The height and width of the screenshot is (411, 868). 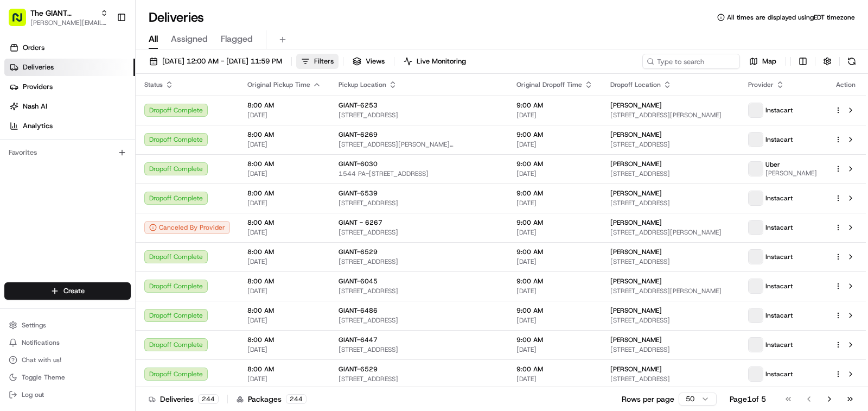 What do you see at coordinates (154, 85) in the screenshot?
I see `span: Status` at bounding box center [154, 85].